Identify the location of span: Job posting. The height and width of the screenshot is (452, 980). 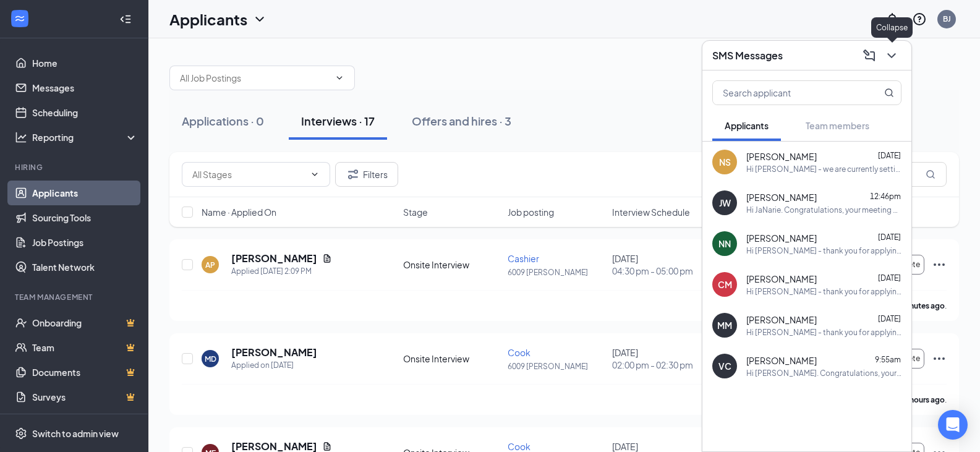
(530, 212).